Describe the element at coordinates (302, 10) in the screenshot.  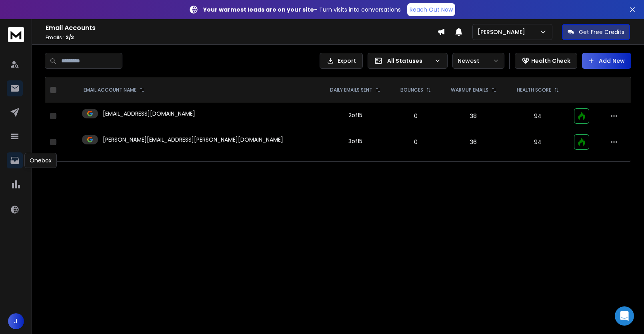
I see `p: – Turn visits into conversations` at that location.